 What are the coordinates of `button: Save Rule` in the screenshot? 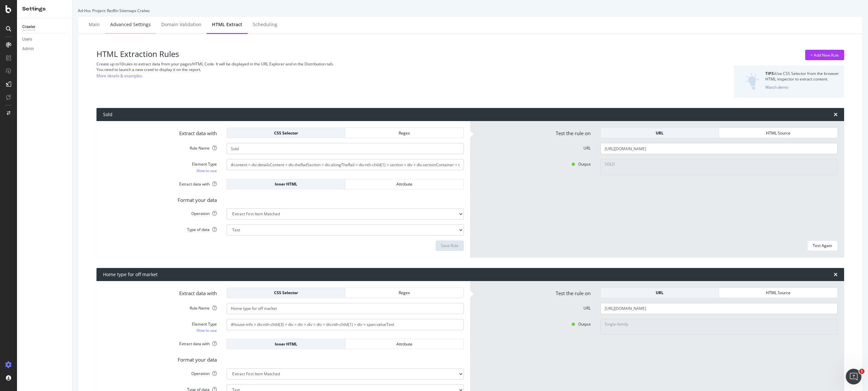 It's located at (449, 246).